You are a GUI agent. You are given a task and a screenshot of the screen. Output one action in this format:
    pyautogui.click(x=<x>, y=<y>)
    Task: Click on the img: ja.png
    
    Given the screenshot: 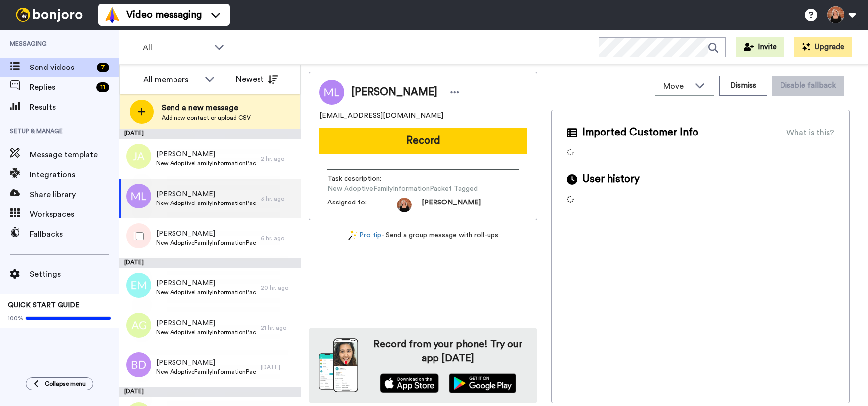 What is the action you would take?
    pyautogui.click(x=139, y=156)
    